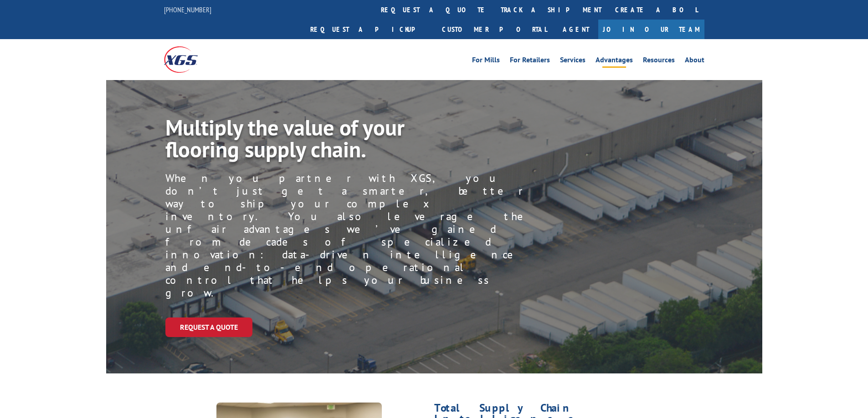  Describe the element at coordinates (576, 29) in the screenshot. I see `a: Agent` at that location.